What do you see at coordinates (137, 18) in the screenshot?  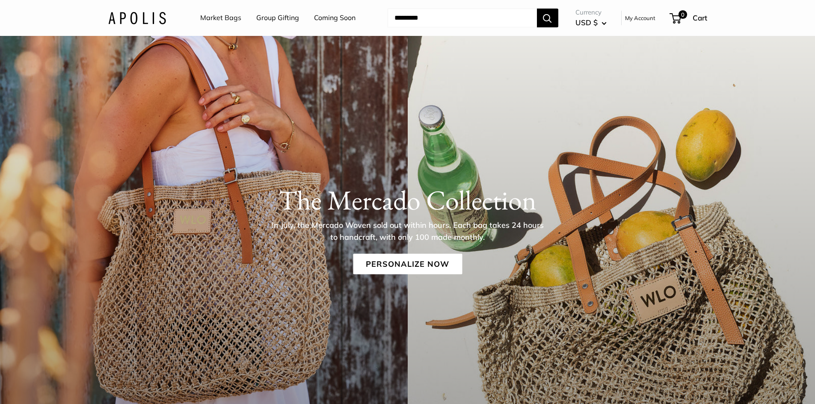 I see `img: Apolis` at bounding box center [137, 18].